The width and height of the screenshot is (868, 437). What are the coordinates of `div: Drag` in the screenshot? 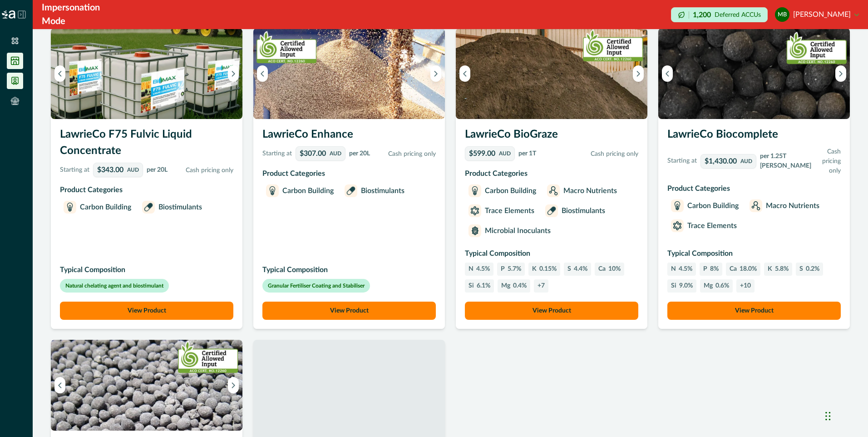 It's located at (828, 416).